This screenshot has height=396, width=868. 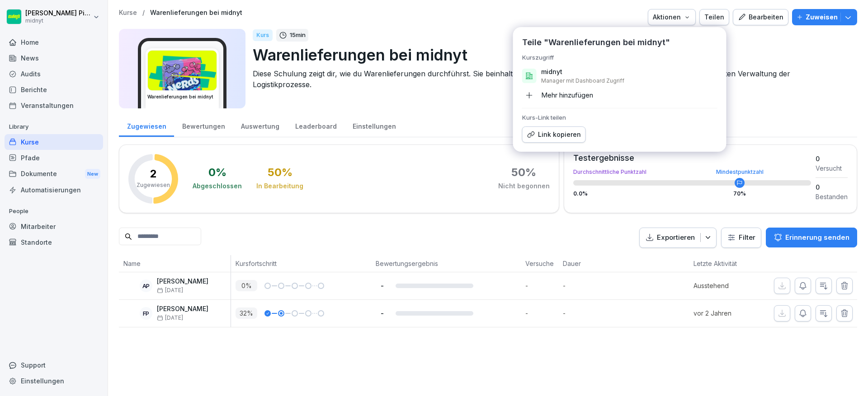 I want to click on div: News, so click(x=54, y=58).